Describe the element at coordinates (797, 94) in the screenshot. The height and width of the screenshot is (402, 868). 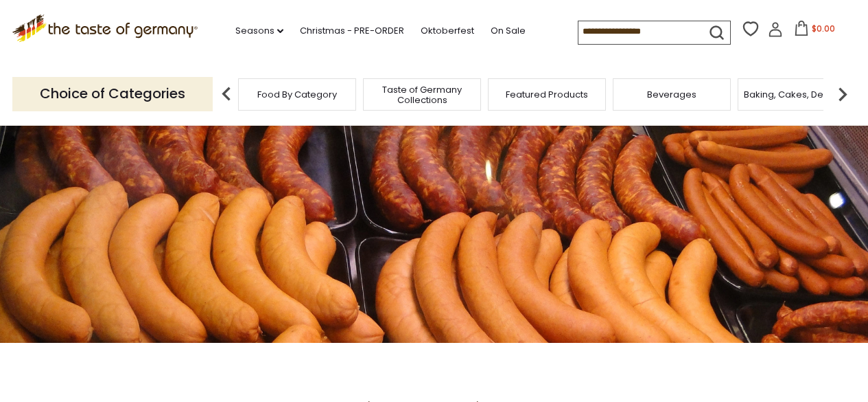
I see `a: Baking, Cakes, Desserts` at that location.